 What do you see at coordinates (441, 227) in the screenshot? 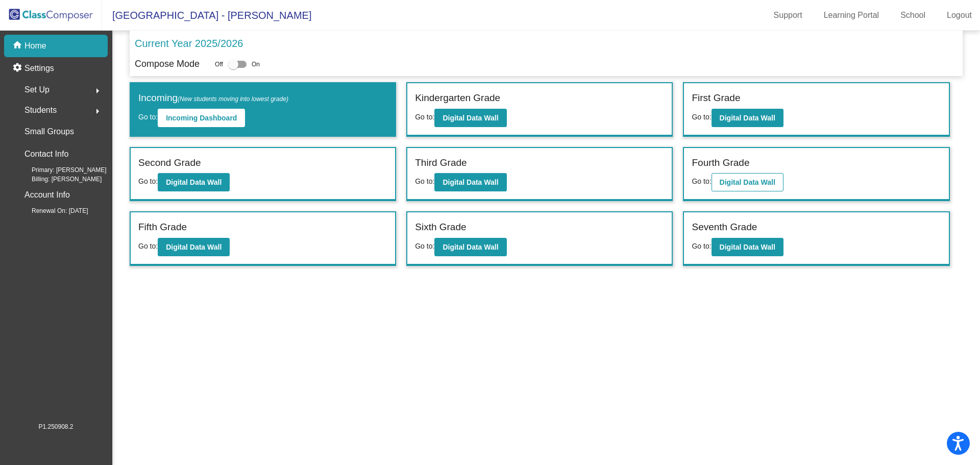
I see `label: Sixth Grade` at bounding box center [441, 227].